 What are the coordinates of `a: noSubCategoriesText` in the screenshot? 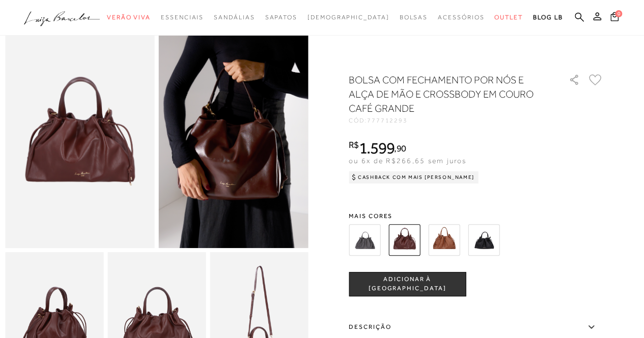 It's located at (348, 17).